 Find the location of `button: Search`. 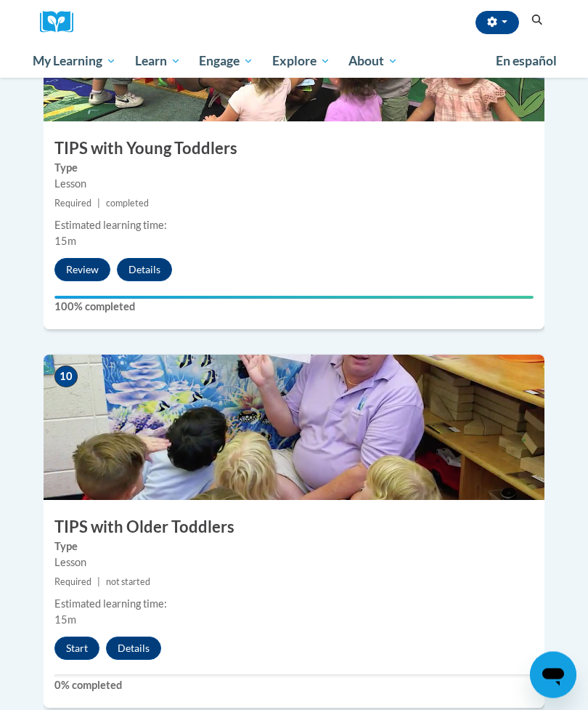

button: Search is located at coordinates (537, 21).